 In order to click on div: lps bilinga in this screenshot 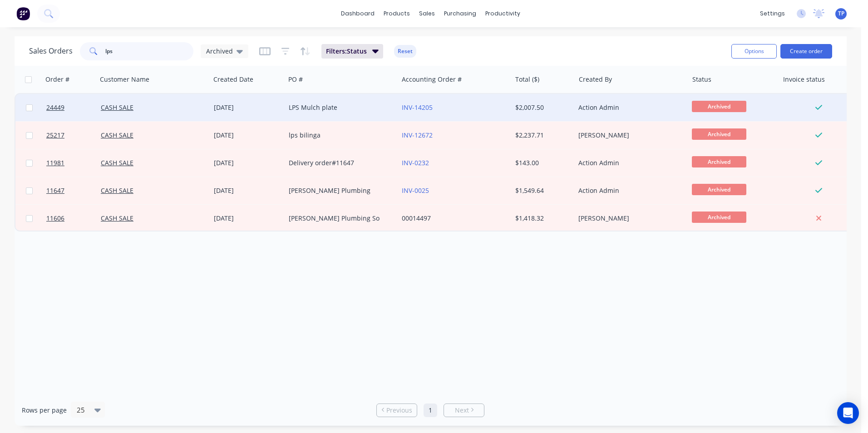, I will do `click(339, 135)`.